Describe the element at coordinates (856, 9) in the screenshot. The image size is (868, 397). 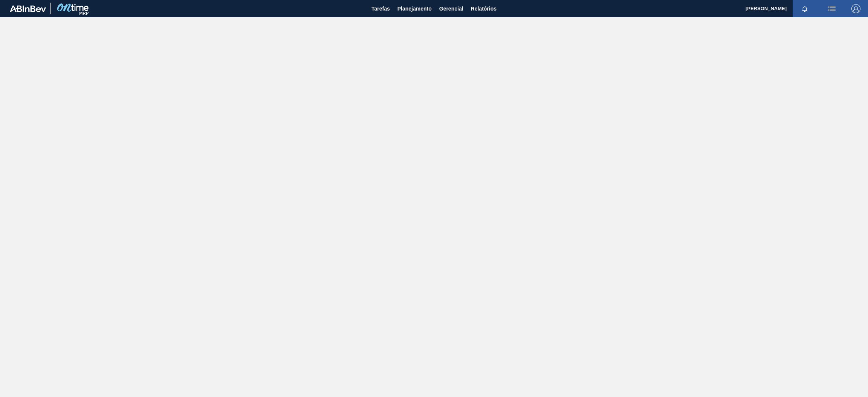
I see `img: Logout` at that location.